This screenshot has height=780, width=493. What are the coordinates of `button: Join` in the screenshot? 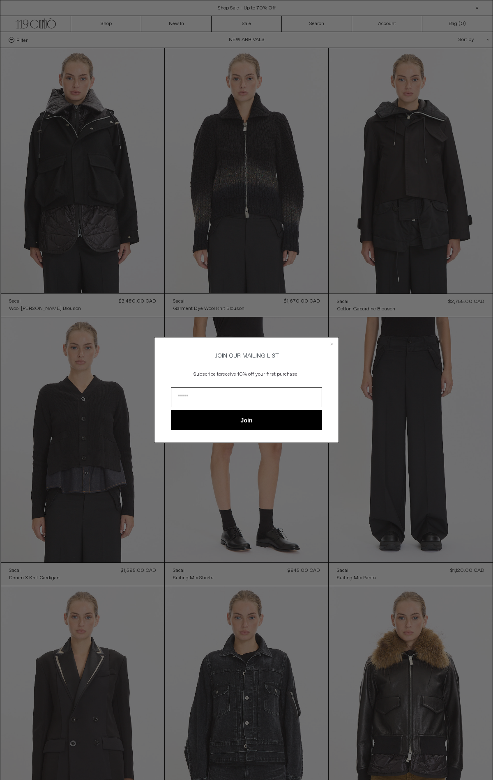 It's located at (246, 420).